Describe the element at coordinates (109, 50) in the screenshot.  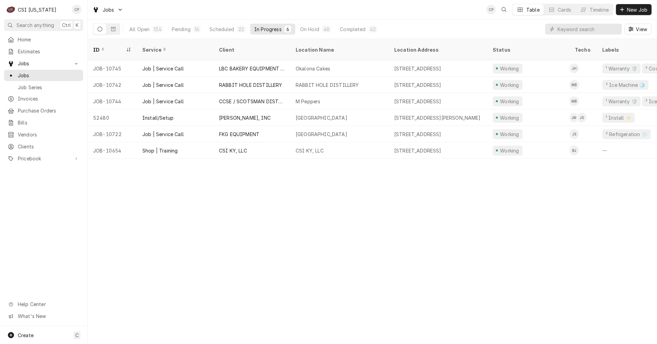
I see `div: ID` at that location.